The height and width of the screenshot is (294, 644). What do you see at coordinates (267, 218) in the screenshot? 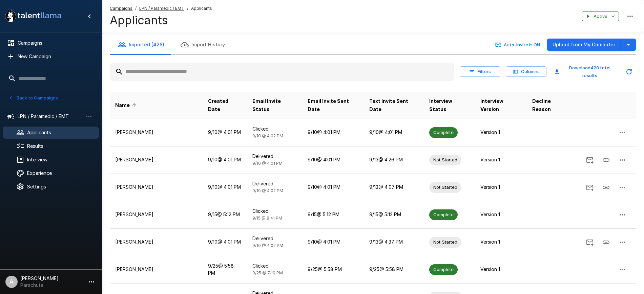
I see `span: 9/15 @ 8:41 PM` at bounding box center [267, 218].